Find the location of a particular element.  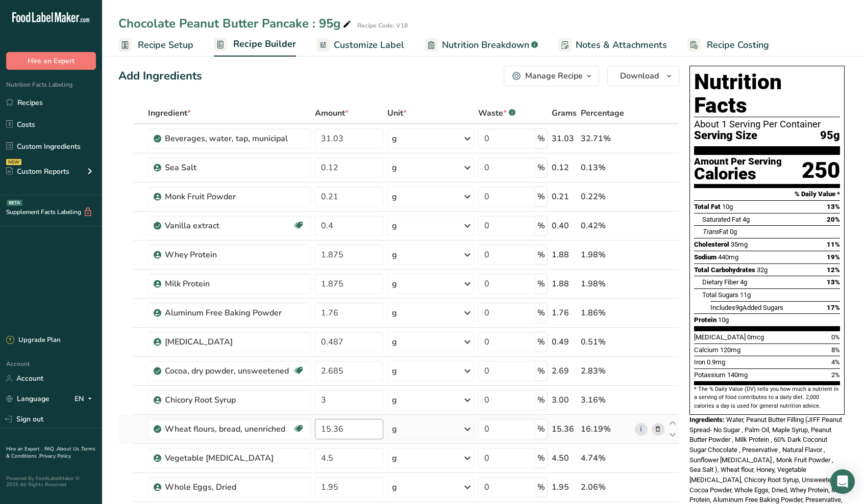

div: 0.40 is located at coordinates (564, 226).